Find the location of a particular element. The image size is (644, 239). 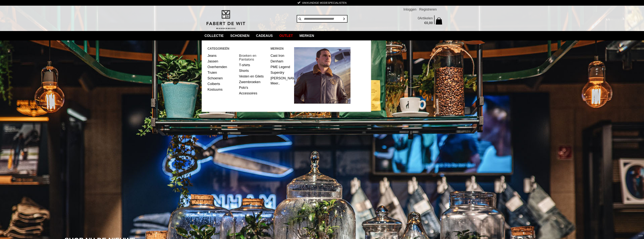

span: Categorieën is located at coordinates (239, 49).